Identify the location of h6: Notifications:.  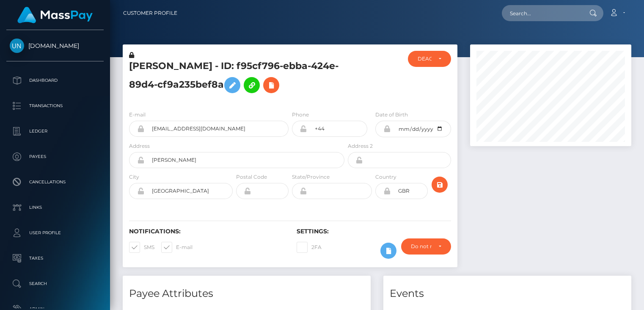
(207, 231).